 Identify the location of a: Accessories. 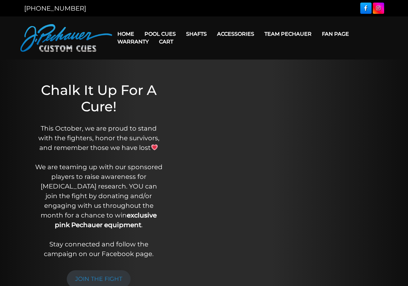
(235, 34).